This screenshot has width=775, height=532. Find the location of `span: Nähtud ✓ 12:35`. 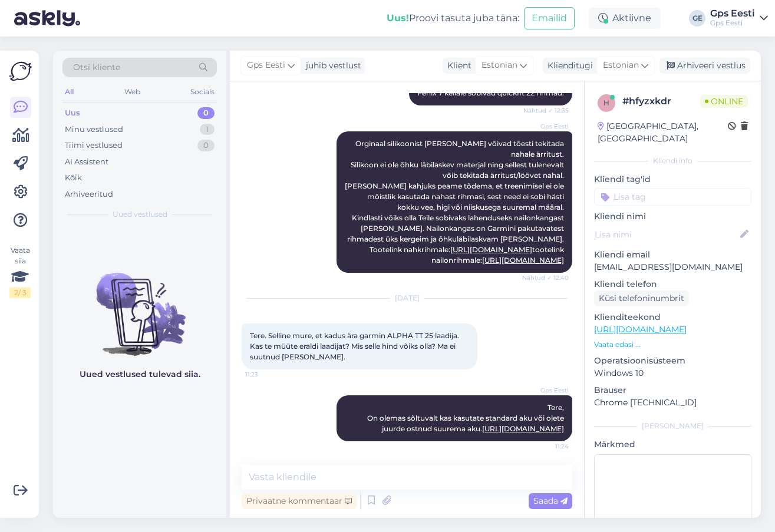

span: Nähtud ✓ 12:35 is located at coordinates (546, 110).